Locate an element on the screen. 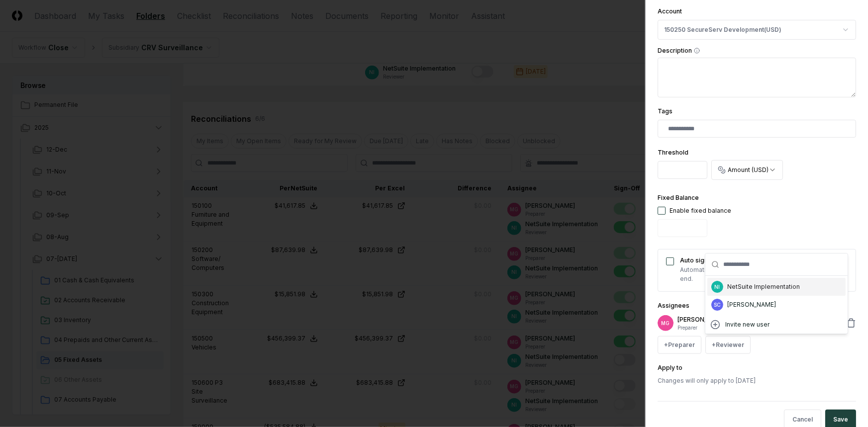 This screenshot has width=868, height=427. label: Auto sign-off is located at coordinates (763, 261).